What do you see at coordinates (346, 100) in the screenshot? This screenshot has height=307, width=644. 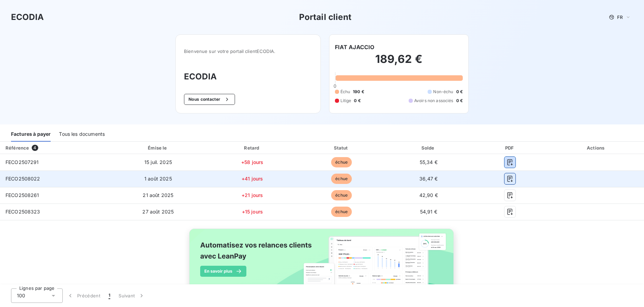 I see `span: Litige` at bounding box center [346, 100].